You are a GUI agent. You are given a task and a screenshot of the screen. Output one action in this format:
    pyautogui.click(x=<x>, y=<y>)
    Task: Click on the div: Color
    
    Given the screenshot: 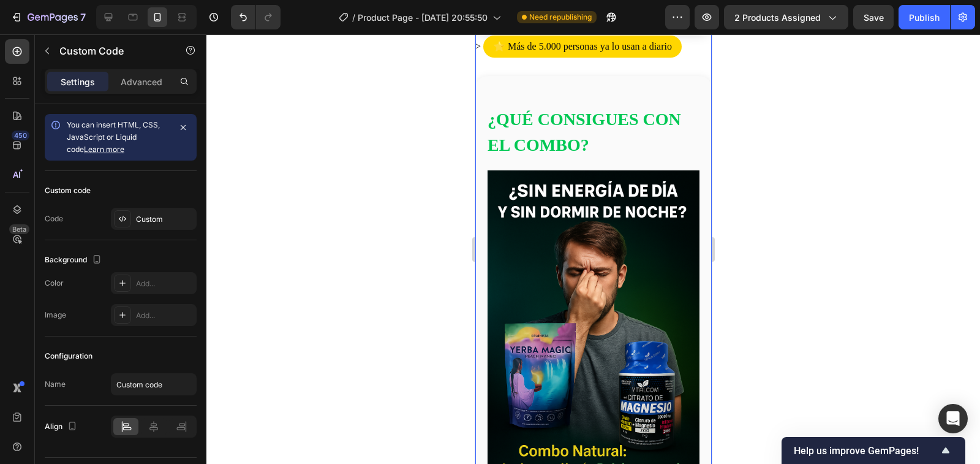 What is the action you would take?
    pyautogui.click(x=54, y=283)
    